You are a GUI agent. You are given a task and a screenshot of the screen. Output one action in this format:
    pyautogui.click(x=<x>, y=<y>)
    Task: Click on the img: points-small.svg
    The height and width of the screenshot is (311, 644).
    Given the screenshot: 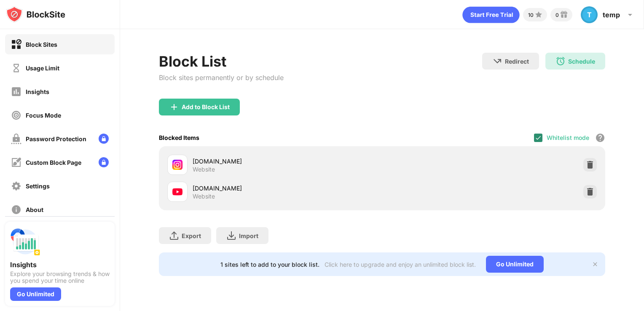 What is the action you would take?
    pyautogui.click(x=539, y=15)
    